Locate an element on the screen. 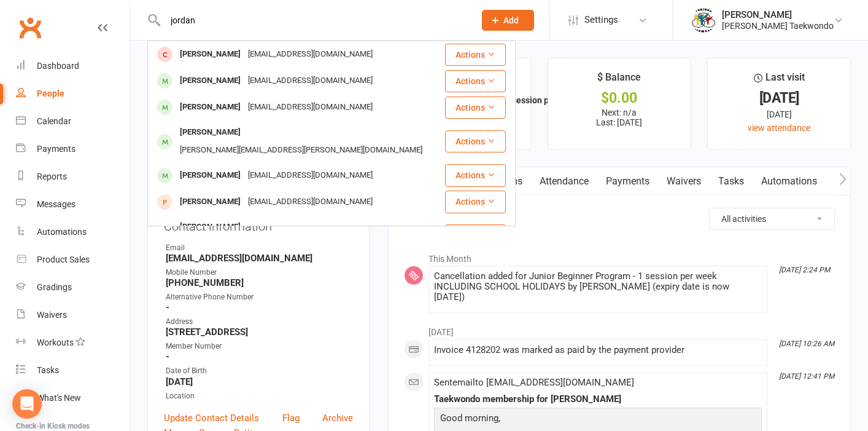 This screenshot has width=868, height=431. div: Cancellation added for Junior Beginner Program - 1 session per week INCLUDING SCHOOL HOLIDAYS by ... is located at coordinates (598, 286).